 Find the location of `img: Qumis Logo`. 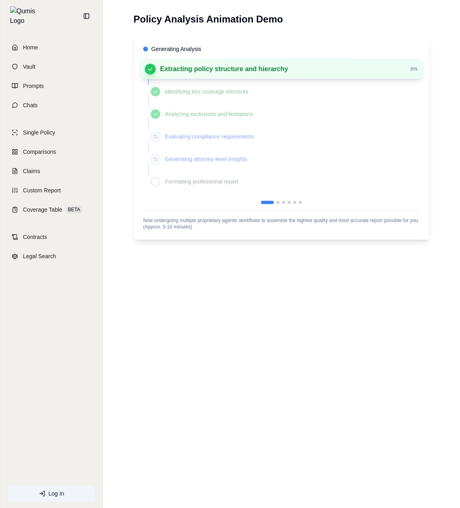

img: Qumis Logo is located at coordinates (25, 16).